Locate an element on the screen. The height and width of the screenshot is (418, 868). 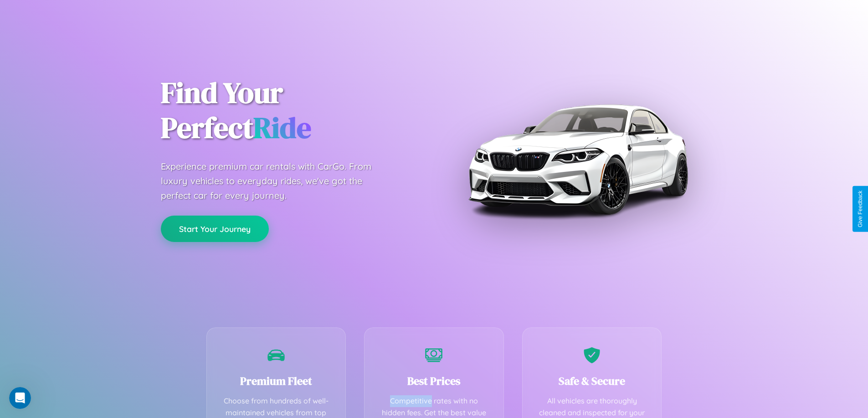
h3: Best Prices is located at coordinates (434, 381).